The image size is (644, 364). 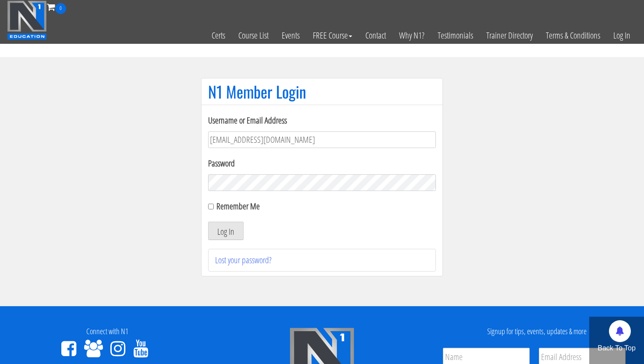 I want to click on button: Log In, so click(x=226, y=231).